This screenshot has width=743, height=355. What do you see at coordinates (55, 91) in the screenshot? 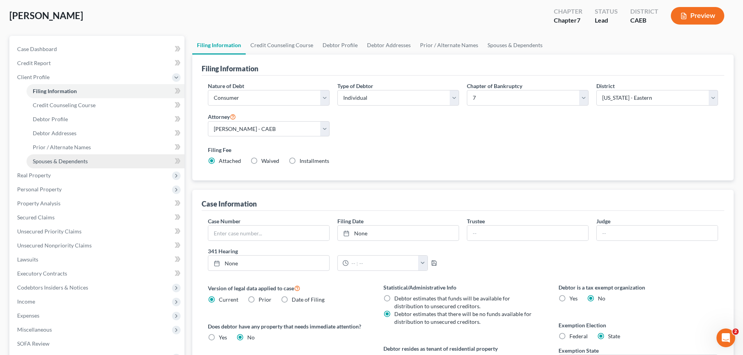
I see `span: Filing Information` at bounding box center [55, 91].